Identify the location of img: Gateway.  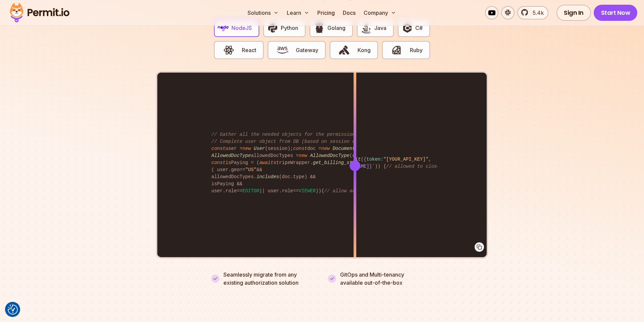
(282, 50).